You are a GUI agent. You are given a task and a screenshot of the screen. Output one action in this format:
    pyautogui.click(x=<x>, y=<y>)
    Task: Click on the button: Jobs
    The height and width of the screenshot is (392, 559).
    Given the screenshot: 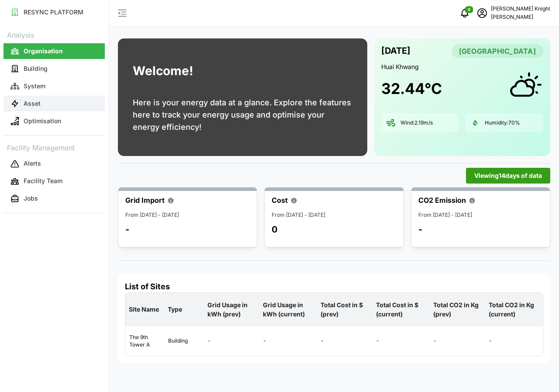 What is the action you would take?
    pyautogui.click(x=54, y=199)
    